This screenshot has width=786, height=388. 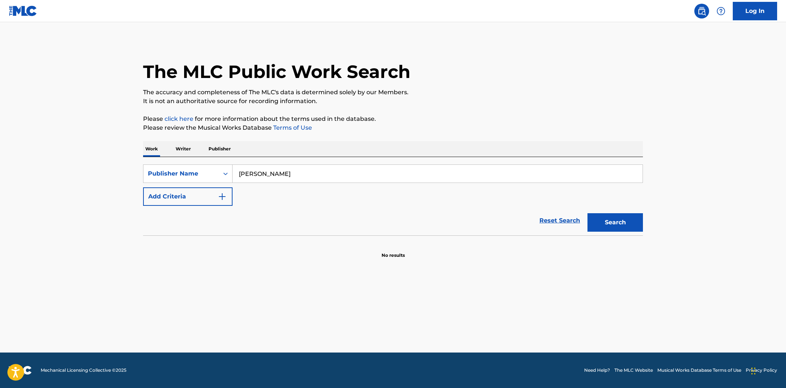 What do you see at coordinates (762, 371) in the screenshot?
I see `a: Privacy Policy` at bounding box center [762, 371].